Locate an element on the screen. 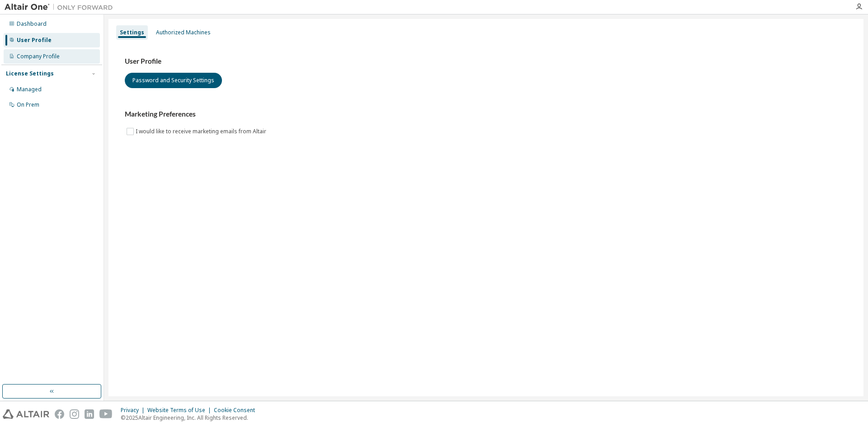  img: facebook.svg is located at coordinates (59, 414).